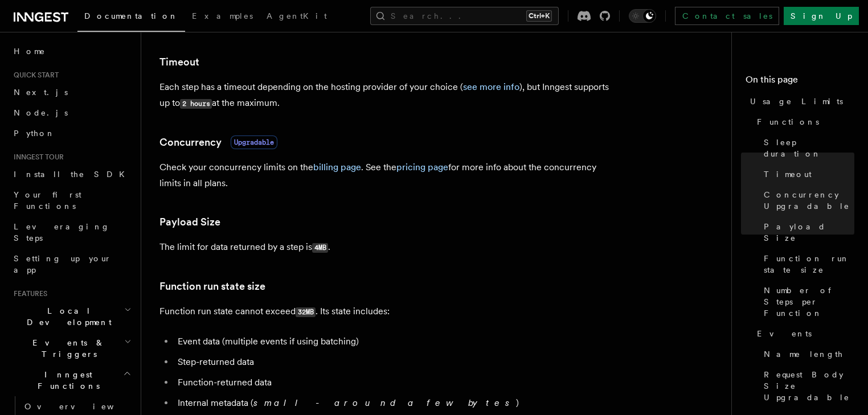 The height and width of the screenshot is (415, 868). What do you see at coordinates (809, 201) in the screenshot?
I see `span: Concurrency Upgradable` at bounding box center [809, 201].